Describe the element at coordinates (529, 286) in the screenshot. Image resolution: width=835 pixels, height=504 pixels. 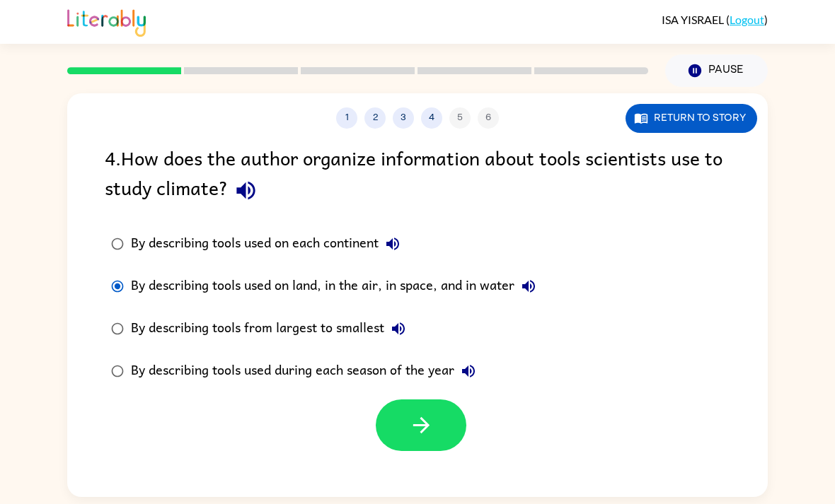
I see `button: By describing tools used on land, in the air, in space, and in water` at that location.